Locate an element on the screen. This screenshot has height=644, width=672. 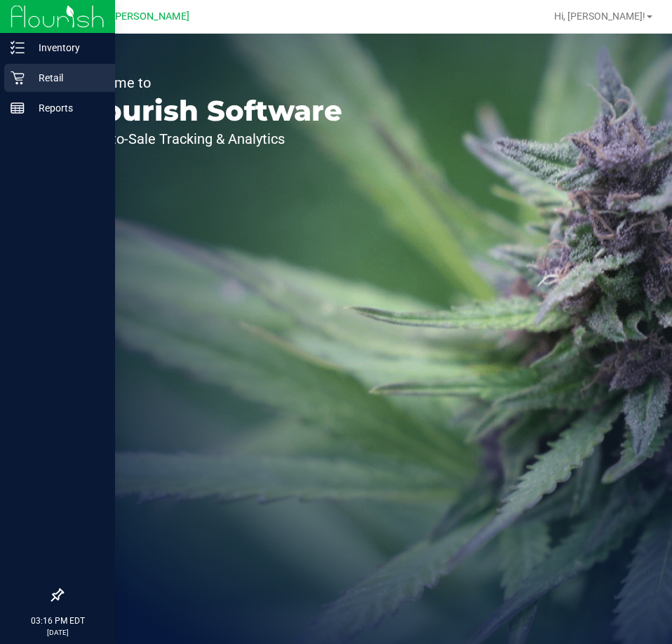
p: Retail is located at coordinates (67, 78).